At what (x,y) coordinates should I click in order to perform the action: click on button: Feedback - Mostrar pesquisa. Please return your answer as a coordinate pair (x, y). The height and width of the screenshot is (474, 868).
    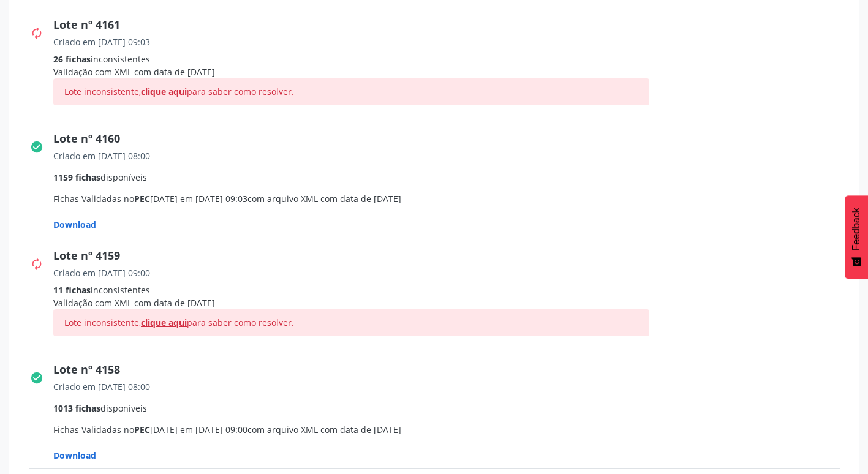
    Looking at the image, I should click on (856, 237).